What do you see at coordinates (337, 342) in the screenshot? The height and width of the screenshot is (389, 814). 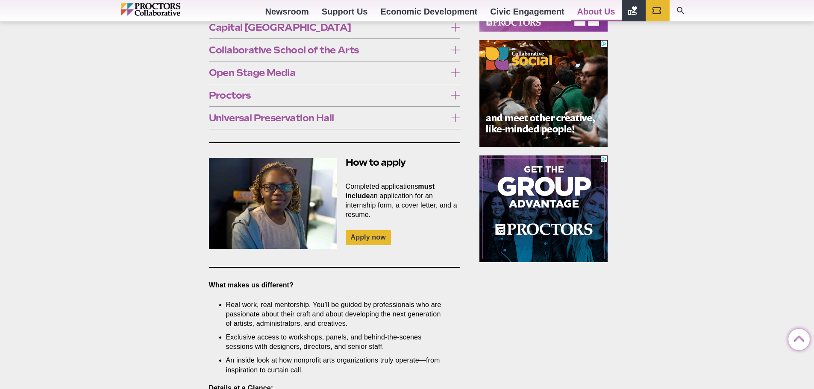 I see `li: Exclusive access to workshops, panels, and behind-the-scenes sessions with designers, directors, ...` at bounding box center [337, 342].